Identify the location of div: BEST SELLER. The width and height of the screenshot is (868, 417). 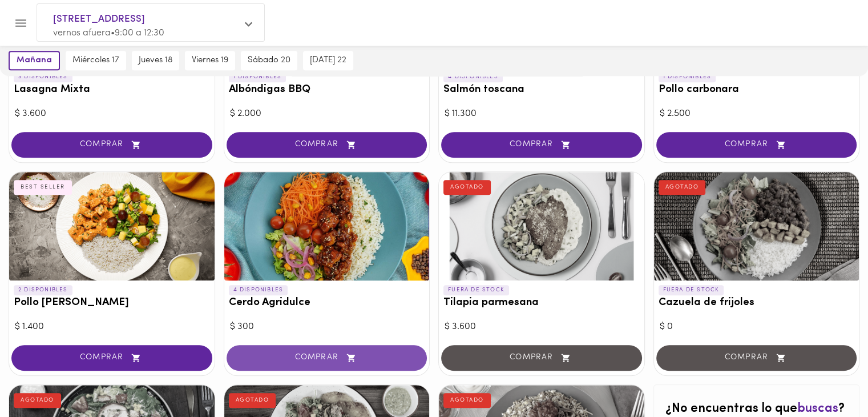
(43, 187).